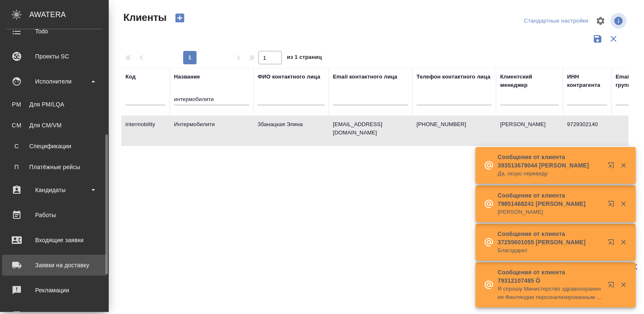 The image size is (644, 314). What do you see at coordinates (180, 18) in the screenshot?
I see `button: Создать` at bounding box center [180, 18].